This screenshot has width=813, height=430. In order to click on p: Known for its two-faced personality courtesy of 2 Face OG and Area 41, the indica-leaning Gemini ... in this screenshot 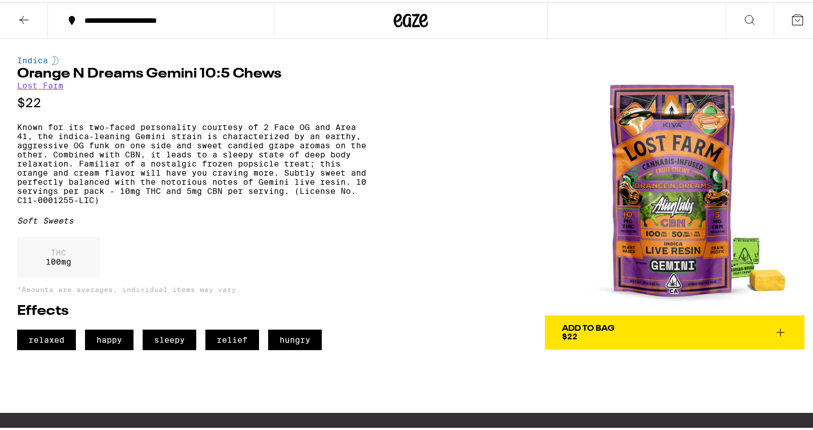, I will do `click(194, 161)`.